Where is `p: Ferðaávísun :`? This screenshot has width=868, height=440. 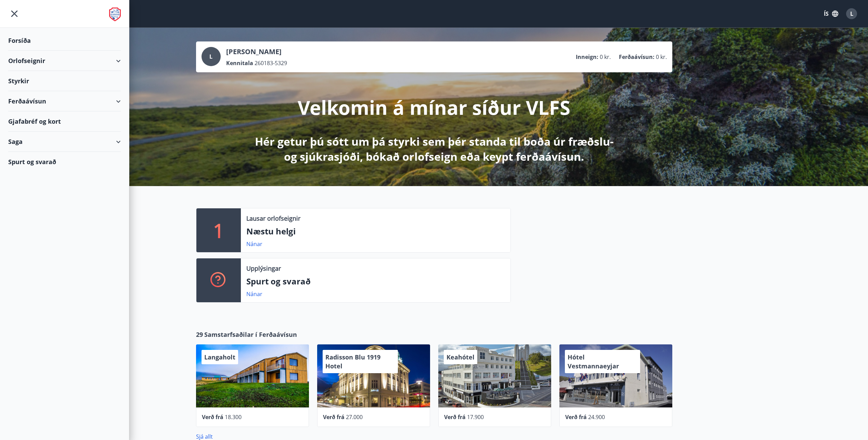
p: Ferðaávísun : is located at coordinates (637, 57).